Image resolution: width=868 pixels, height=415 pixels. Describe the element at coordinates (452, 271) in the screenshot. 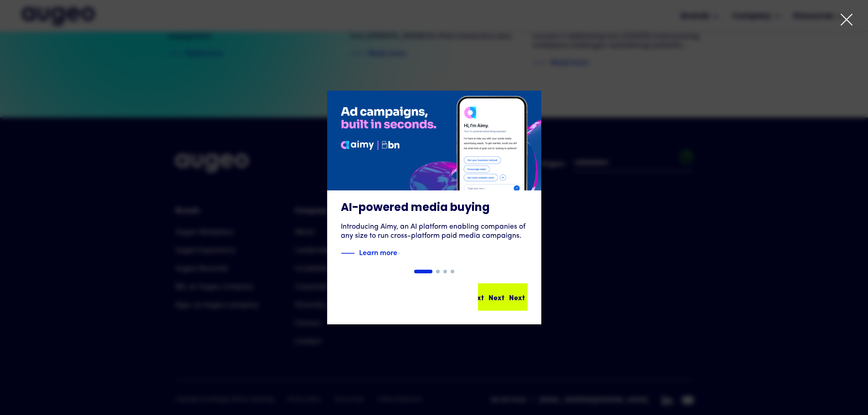

I see `div: Show slide 4 of 4` at that location.